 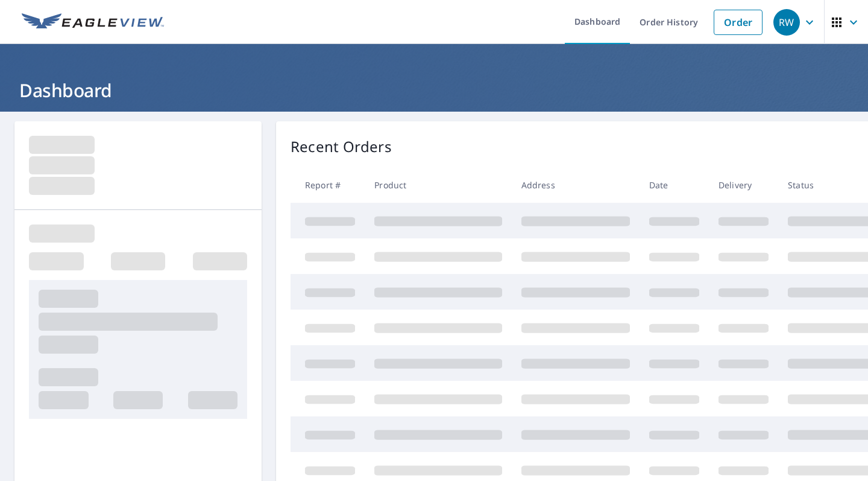 I want to click on th: Date, so click(x=674, y=185).